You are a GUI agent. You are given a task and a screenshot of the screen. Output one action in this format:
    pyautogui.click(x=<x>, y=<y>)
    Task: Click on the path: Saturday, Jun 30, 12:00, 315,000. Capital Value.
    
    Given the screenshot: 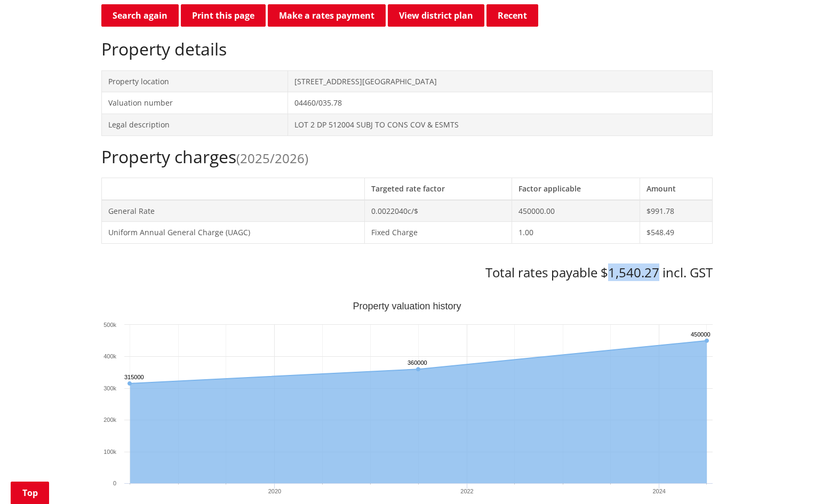 What is the action you would take?
    pyautogui.click(x=130, y=383)
    